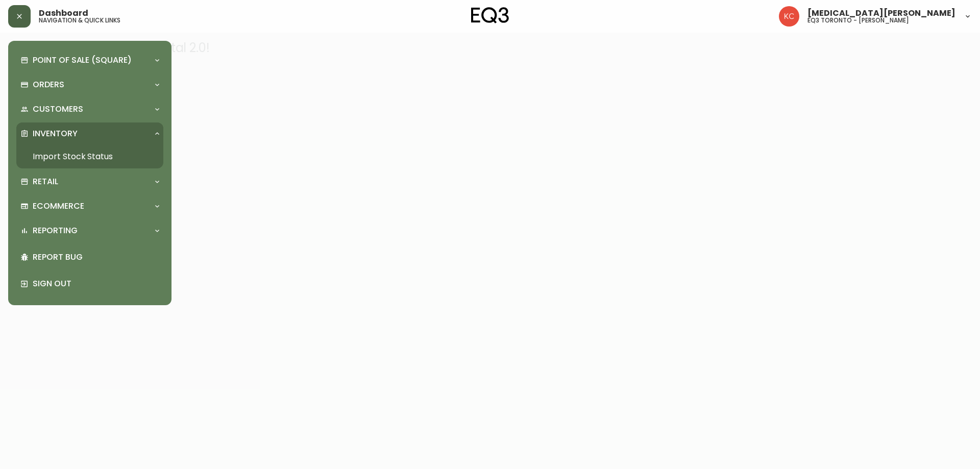 The height and width of the screenshot is (469, 980). Describe the element at coordinates (55, 231) in the screenshot. I see `p: Reporting` at that location.